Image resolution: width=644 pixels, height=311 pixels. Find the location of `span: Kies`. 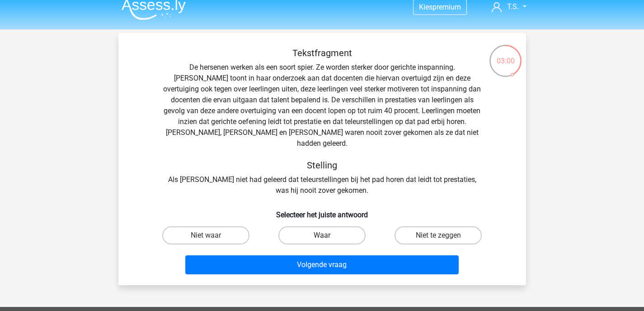

span: Kies is located at coordinates (426, 6).